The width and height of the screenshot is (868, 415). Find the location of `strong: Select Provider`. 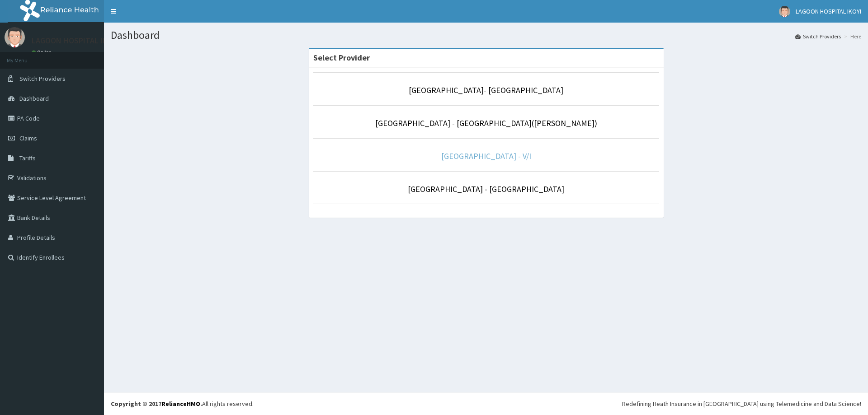

strong: Select Provider is located at coordinates (342, 58).